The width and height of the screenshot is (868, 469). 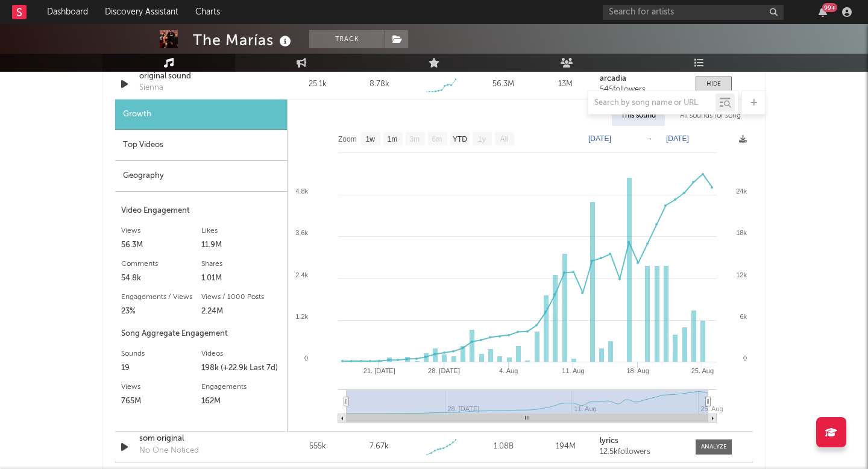 What do you see at coordinates (241, 264) in the screenshot?
I see `div: Shares` at bounding box center [241, 264].